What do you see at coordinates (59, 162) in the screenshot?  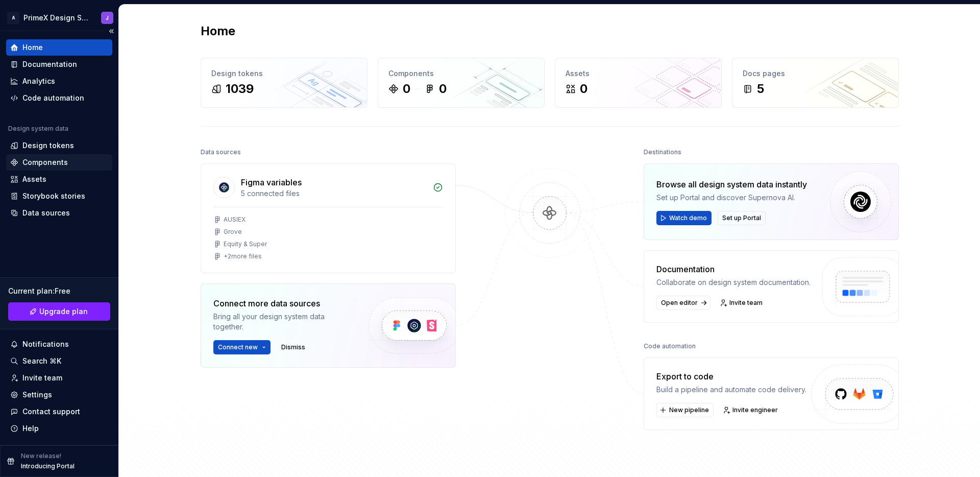 I see `a: Components` at bounding box center [59, 162].